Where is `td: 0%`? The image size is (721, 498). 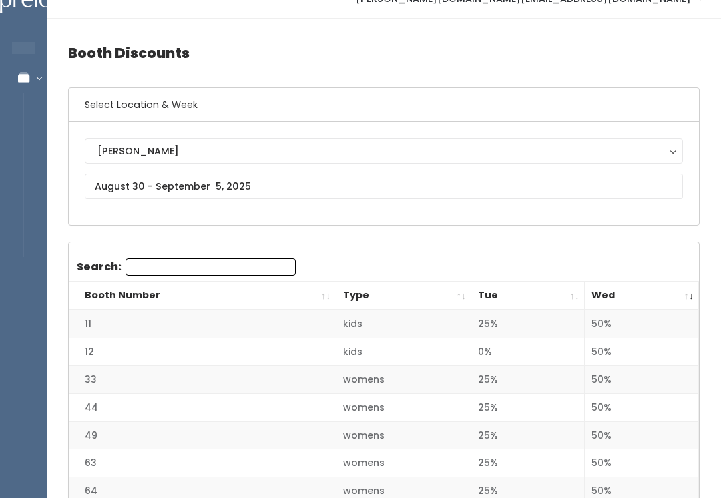 td: 0% is located at coordinates (528, 352).